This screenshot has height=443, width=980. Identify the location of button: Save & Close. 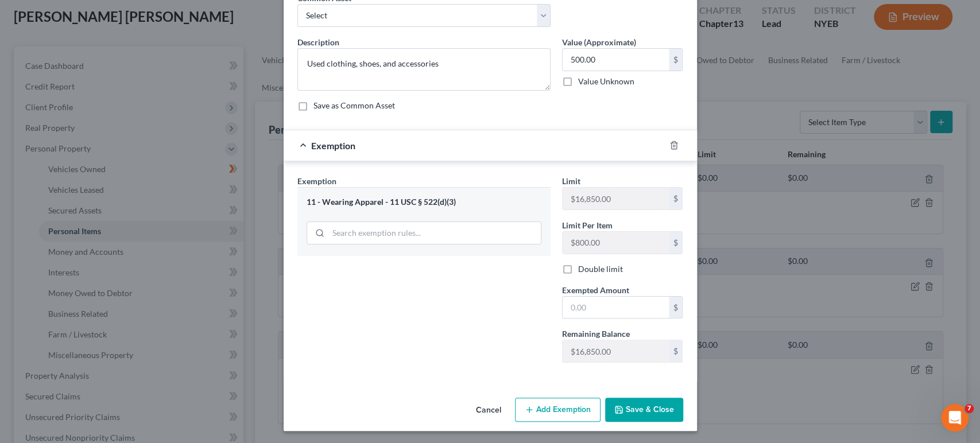
(644, 410).